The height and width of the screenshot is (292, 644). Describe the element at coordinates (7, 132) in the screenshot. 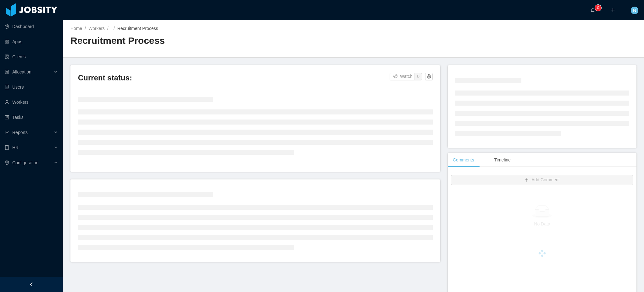

I see `i: icon: line-chart` at that location.